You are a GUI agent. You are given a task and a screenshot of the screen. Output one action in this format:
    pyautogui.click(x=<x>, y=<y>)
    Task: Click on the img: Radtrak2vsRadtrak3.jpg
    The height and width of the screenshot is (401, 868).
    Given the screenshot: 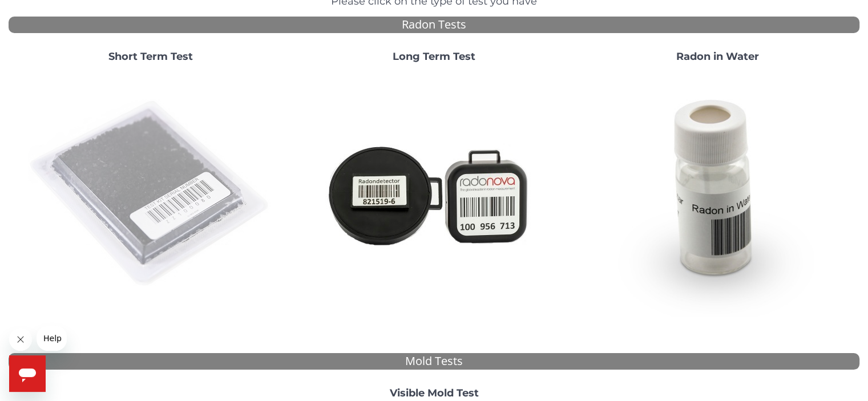 What is the action you would take?
    pyautogui.click(x=435, y=194)
    